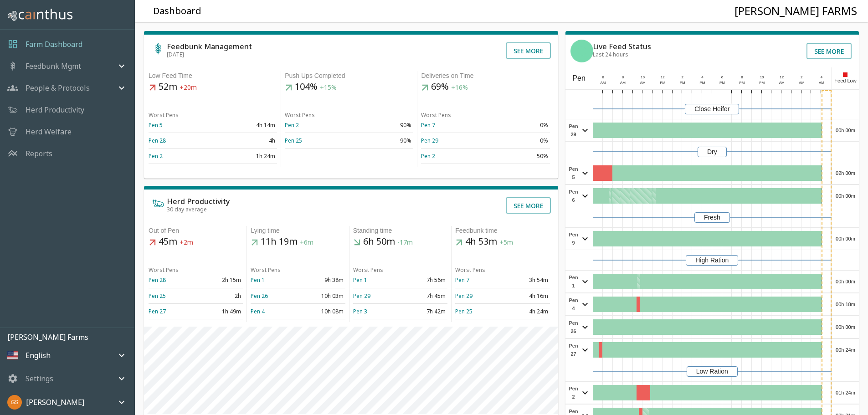 The width and height of the screenshot is (868, 415). Describe the element at coordinates (662, 77) in the screenshot. I see `div: 12` at that location.